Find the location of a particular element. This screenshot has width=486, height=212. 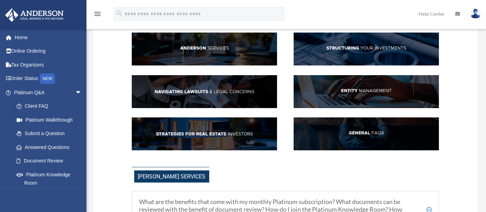

i: menu is located at coordinates (98, 14).